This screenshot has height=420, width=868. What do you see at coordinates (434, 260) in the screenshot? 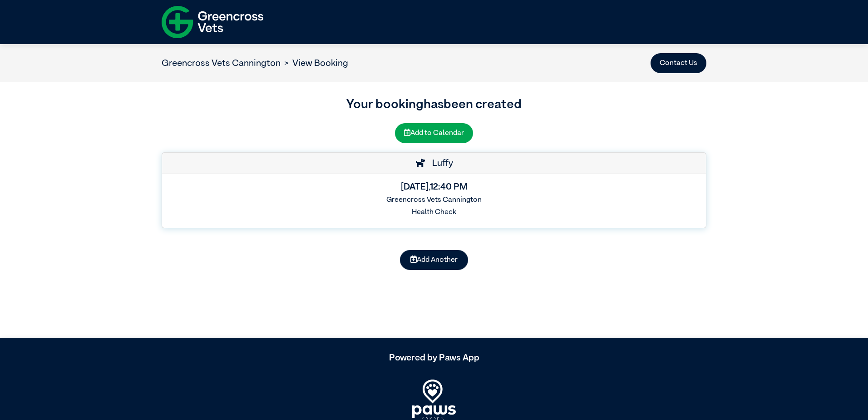
I see `button: Add Another` at bounding box center [434, 260].